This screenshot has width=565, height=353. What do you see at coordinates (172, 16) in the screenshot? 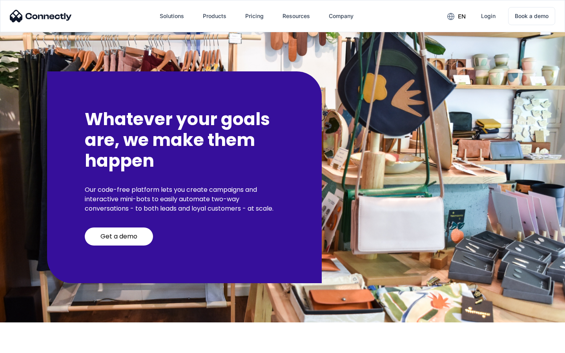
I see `div: Solutions` at bounding box center [172, 16].